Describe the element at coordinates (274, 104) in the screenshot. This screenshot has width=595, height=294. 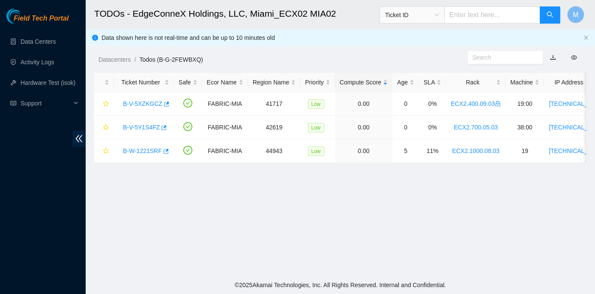
I see `td: 41717` at that location.